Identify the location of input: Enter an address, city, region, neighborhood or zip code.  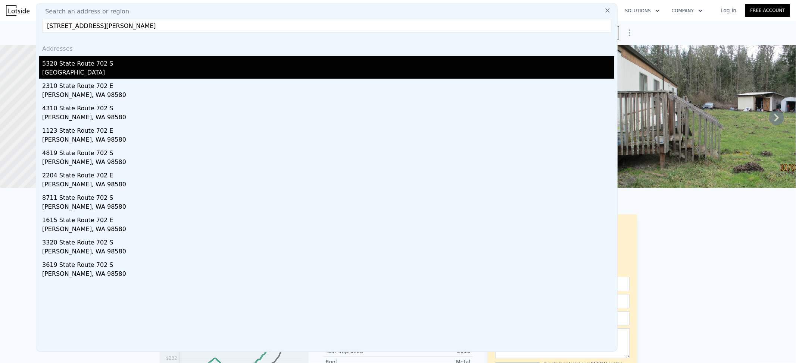
(326, 26).